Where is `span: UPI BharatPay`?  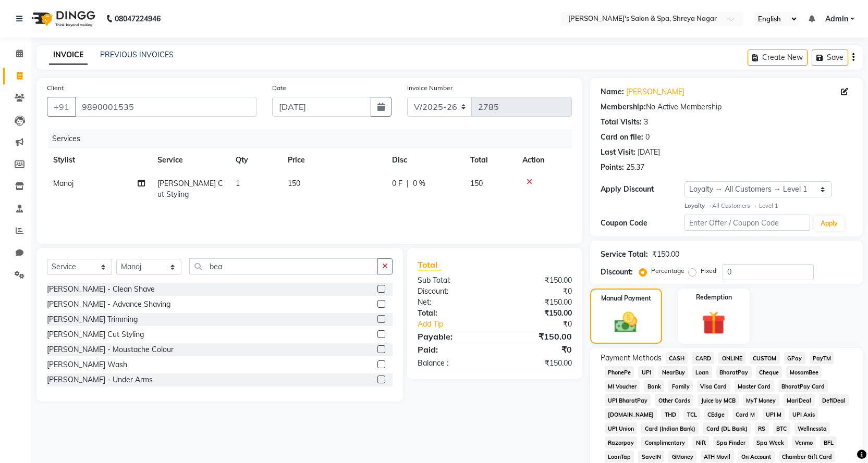
span: UPI BharatPay is located at coordinates (628, 400).